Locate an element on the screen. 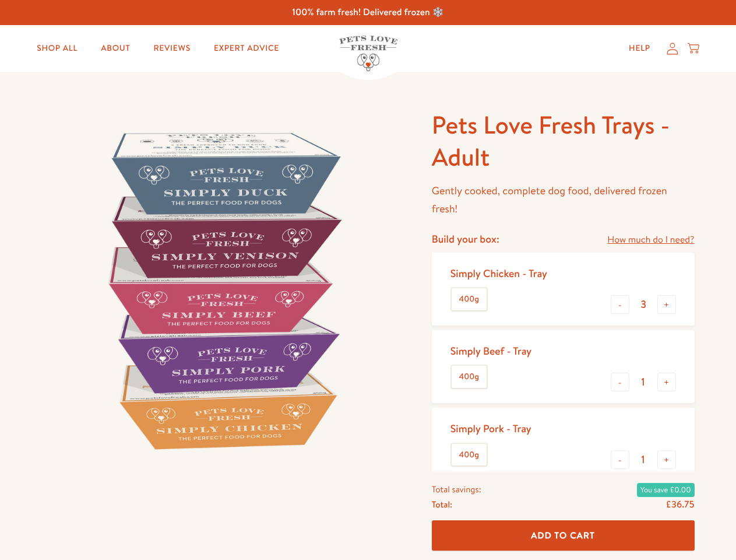  a: Expert Advice is located at coordinates (247, 48).